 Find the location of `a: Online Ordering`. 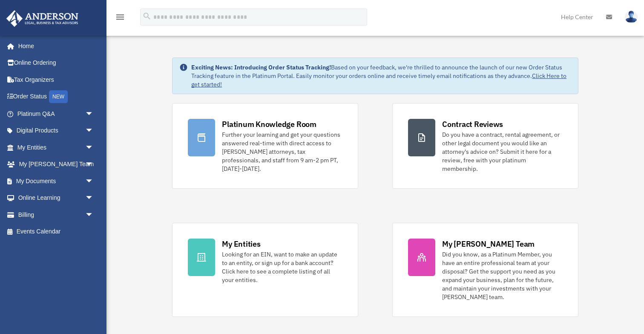

a: Online Ordering is located at coordinates (56, 63).